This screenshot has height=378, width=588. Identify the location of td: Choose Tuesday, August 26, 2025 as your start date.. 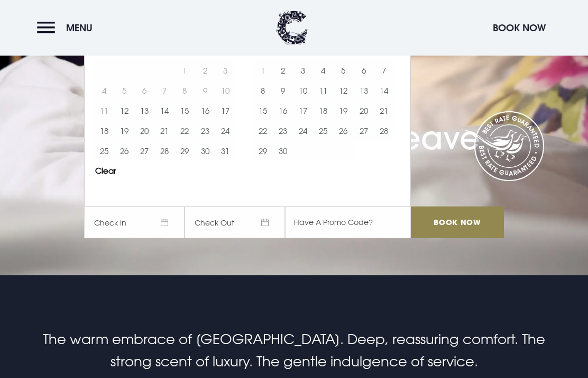
(125, 151).